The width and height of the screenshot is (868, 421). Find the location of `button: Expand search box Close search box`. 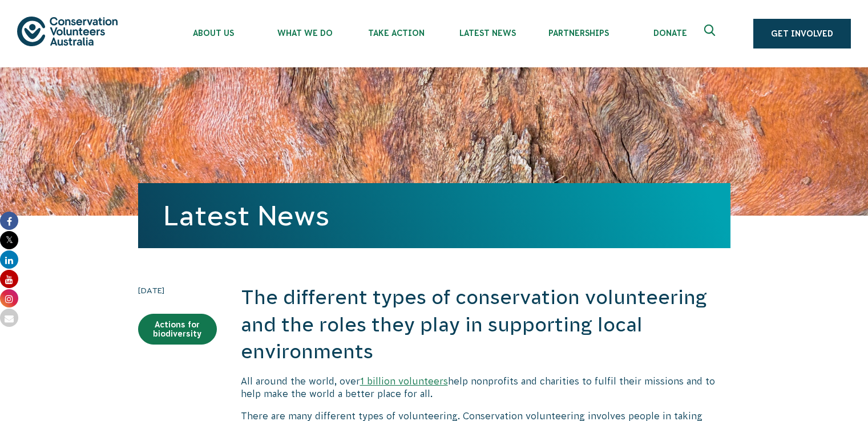

button: Expand search box Close search box is located at coordinates (711, 34).